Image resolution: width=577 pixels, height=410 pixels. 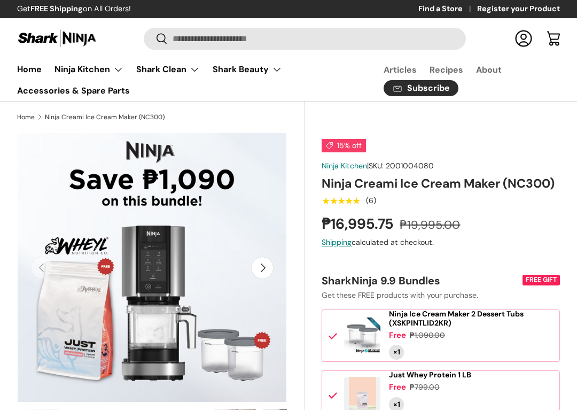 I want to click on span: Just Whey Protein 1 LB, so click(x=430, y=375).